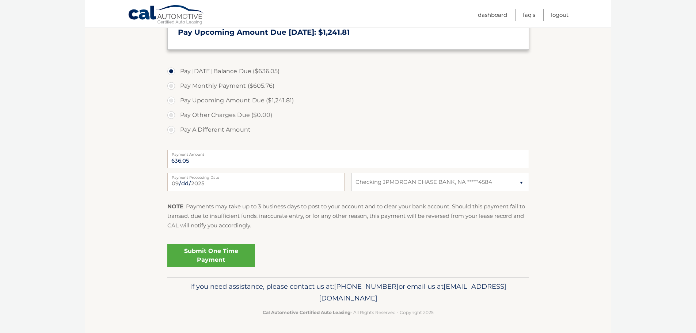 This screenshot has height=333, width=696. Describe the element at coordinates (348, 100) in the screenshot. I see `label: Pay Upcoming Amount Due ($1,241.81)` at that location.